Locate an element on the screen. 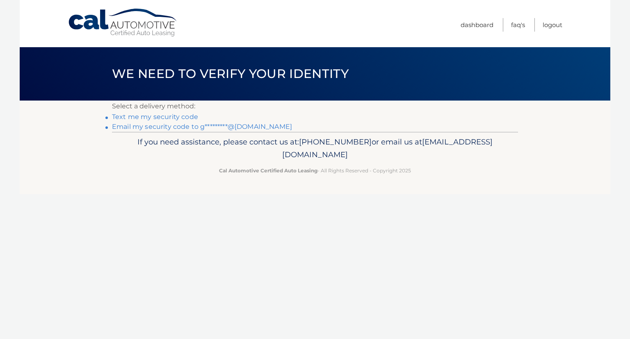 Image resolution: width=630 pixels, height=339 pixels. a: FAQ's is located at coordinates (518, 25).